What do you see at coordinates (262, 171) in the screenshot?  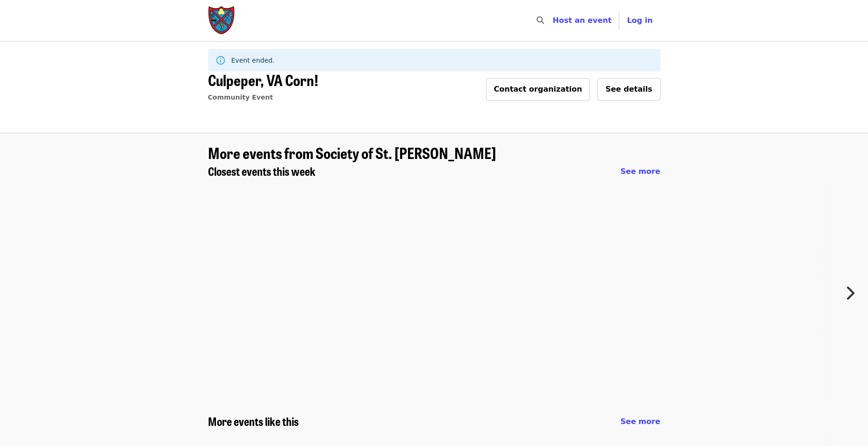 I see `span: Closest events this week` at bounding box center [262, 171].